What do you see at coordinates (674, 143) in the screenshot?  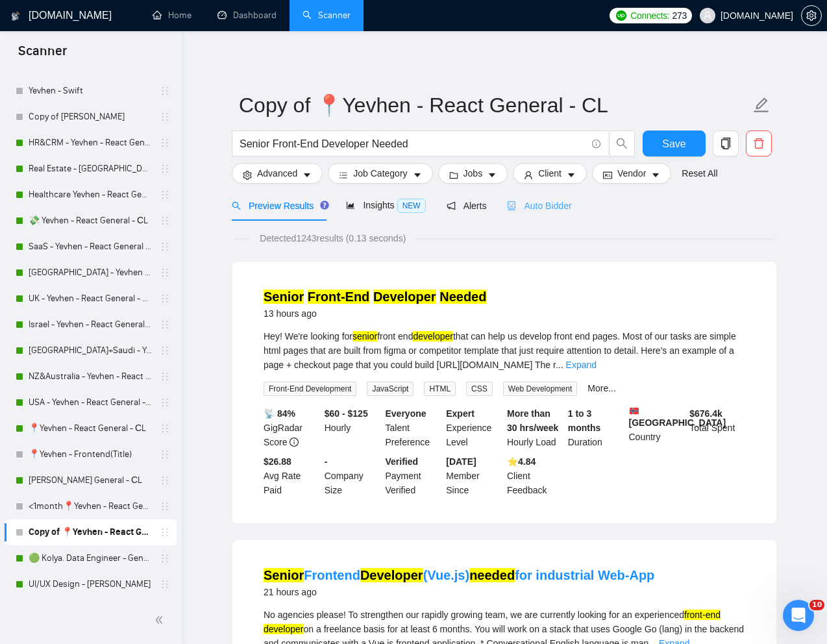 I see `span: Save` at bounding box center [674, 143].